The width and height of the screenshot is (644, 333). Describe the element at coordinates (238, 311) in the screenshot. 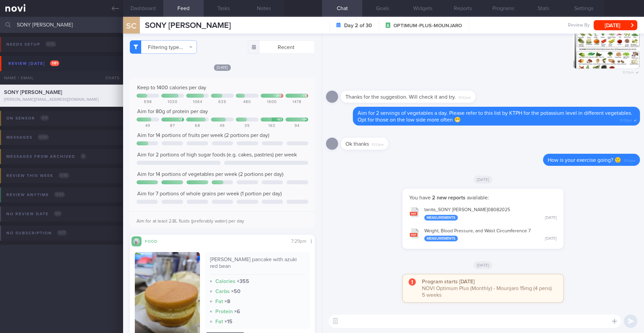

I see `strong: × 6` at that location.